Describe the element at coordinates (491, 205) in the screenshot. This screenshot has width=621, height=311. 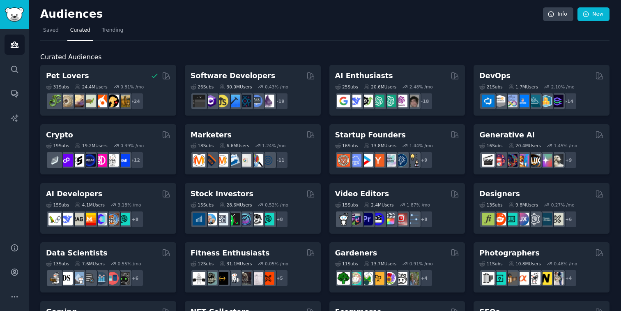
I see `div: 13 Sub s` at that location.